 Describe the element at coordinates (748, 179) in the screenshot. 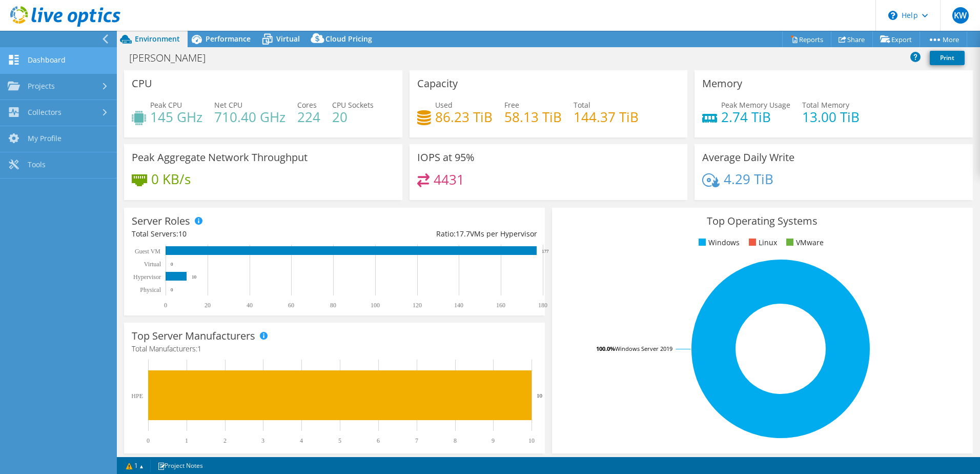

I see `h4: 4.29 TiB` at that location.